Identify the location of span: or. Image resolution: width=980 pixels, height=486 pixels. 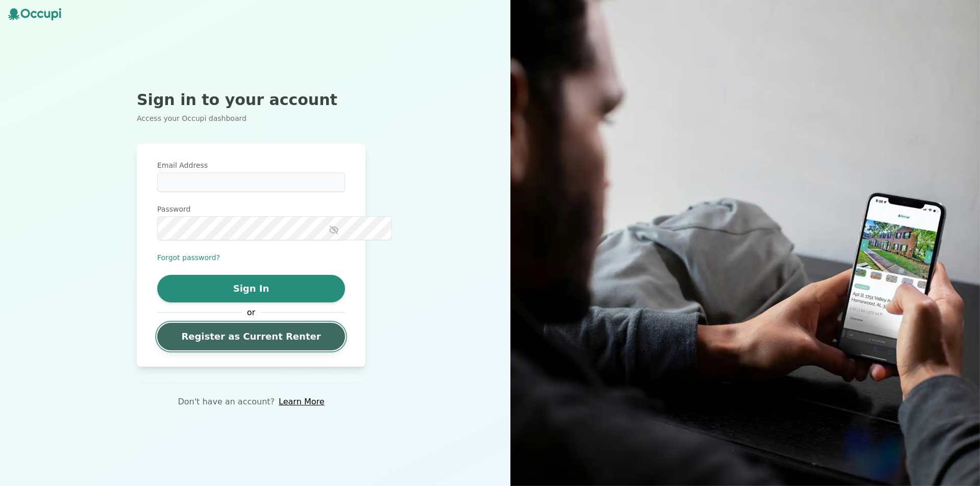
(251, 313).